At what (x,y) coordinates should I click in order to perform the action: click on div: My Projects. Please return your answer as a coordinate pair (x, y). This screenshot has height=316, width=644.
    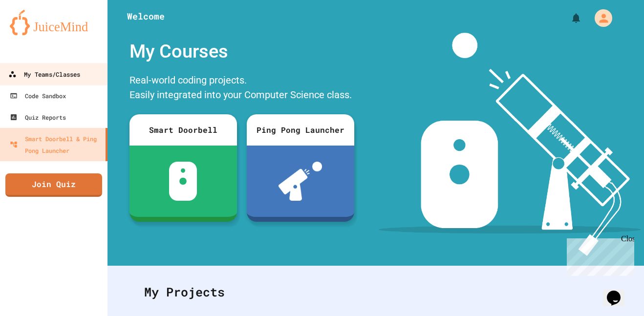
    Looking at the image, I should click on (376, 292).